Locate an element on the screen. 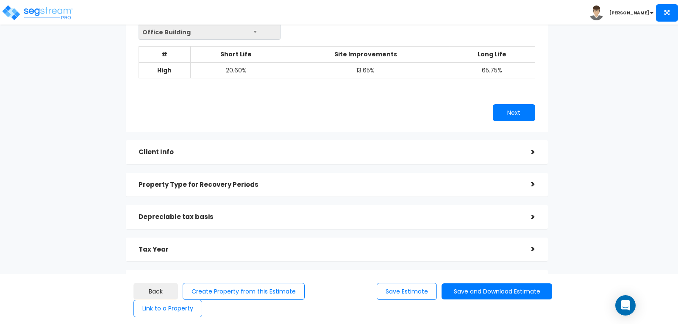  b: High is located at coordinates (165, 70).